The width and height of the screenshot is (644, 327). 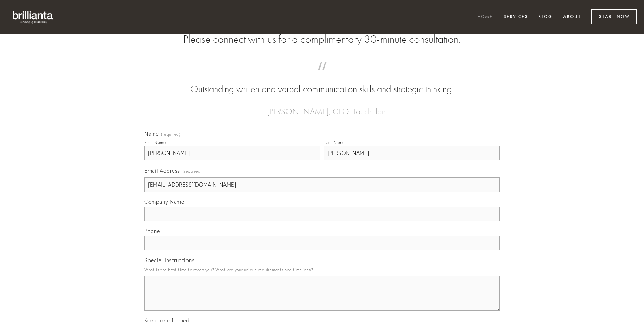 What do you see at coordinates (516, 17) in the screenshot?
I see `a: Services` at bounding box center [516, 17].